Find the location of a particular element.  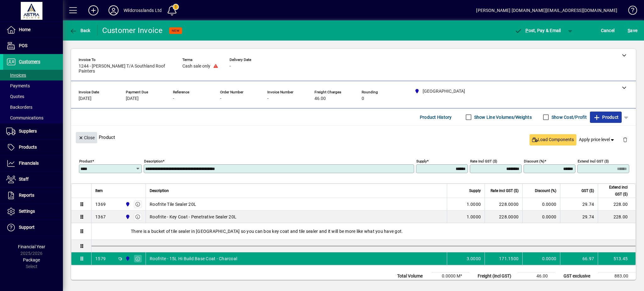

span: Rate incl GST ($) is located at coordinates (505, 191).